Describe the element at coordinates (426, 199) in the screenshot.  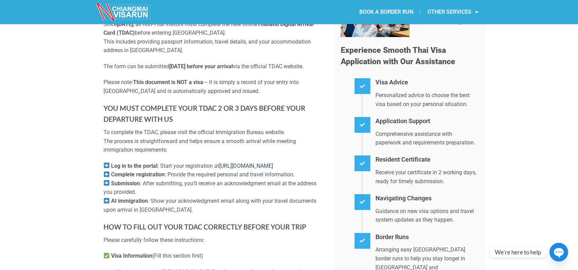
I see `h4: Navigating Changes` at that location.